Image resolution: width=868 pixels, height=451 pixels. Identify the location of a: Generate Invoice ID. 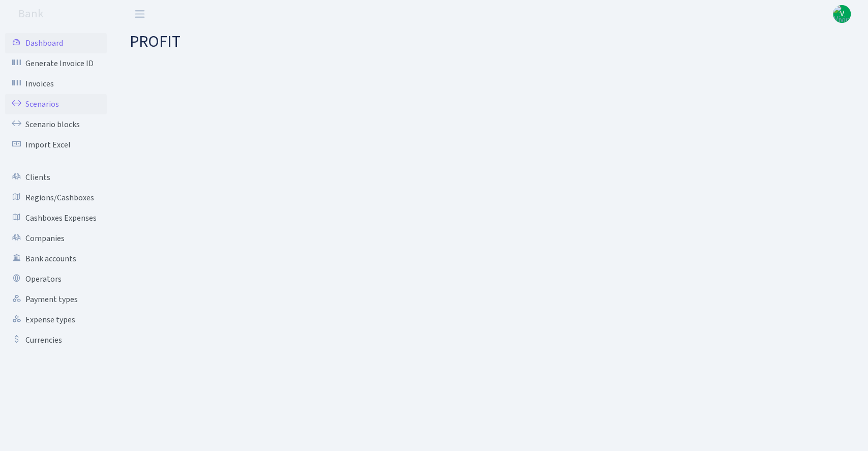
(56, 64).